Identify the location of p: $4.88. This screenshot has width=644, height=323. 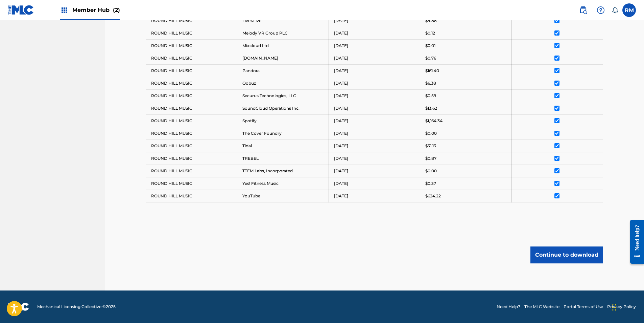
(431, 21).